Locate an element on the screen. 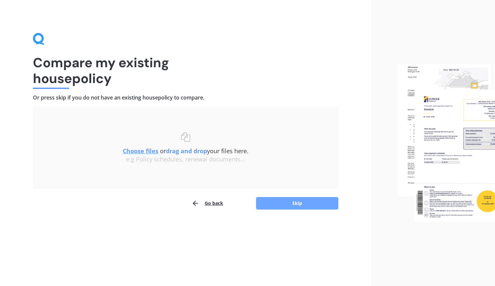 This screenshot has height=286, width=495. b: drag and drop is located at coordinates (186, 151).